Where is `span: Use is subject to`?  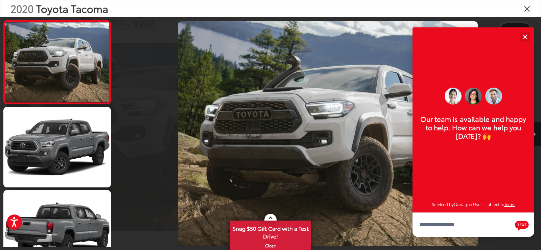
span: Use is subject to is located at coordinates (489, 204).